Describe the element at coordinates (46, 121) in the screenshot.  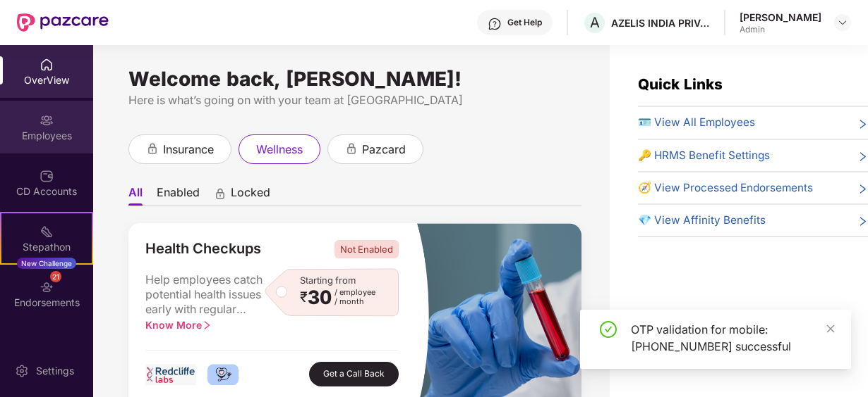
I see `img: svg+xml;base64,PHN2ZyBpZD0iRW1wbG95ZWVzIiB4bWxucz0iaHR0cDovL3d3dy53My5vcmcvMjAwMC9zdmciIHdpZHRoPS...` at that location.